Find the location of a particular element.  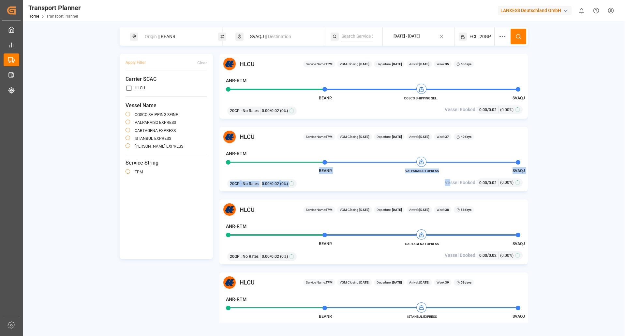

button: Help Center is located at coordinates (596, 10).